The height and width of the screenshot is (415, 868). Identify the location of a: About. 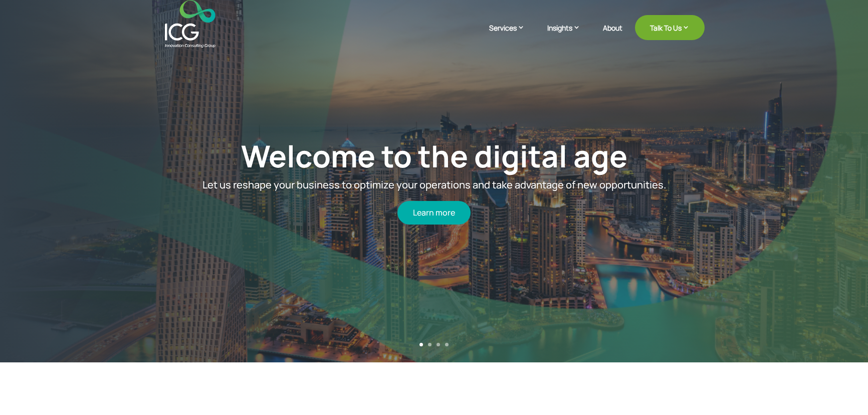
(612, 36).